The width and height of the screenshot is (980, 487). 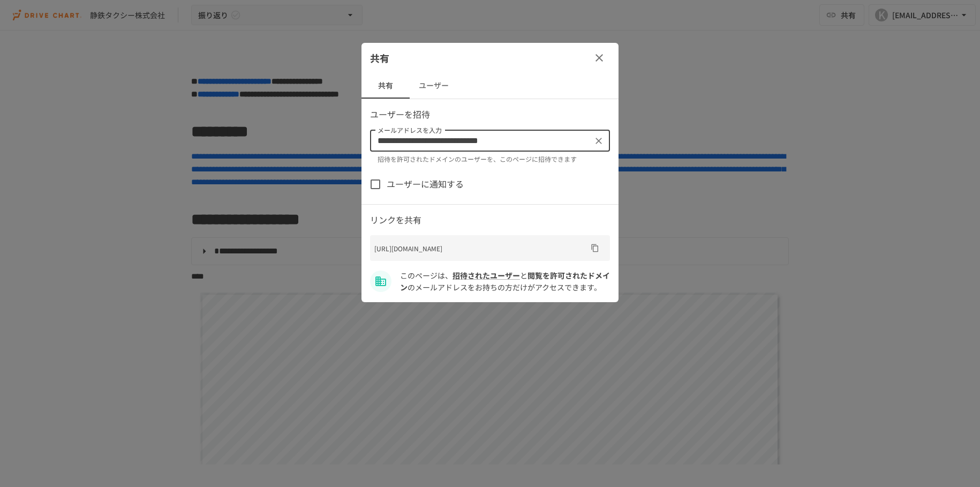 I want to click on p: 招待を許可されたドメインのユーザーを、このページに招待できます, so click(x=490, y=159).